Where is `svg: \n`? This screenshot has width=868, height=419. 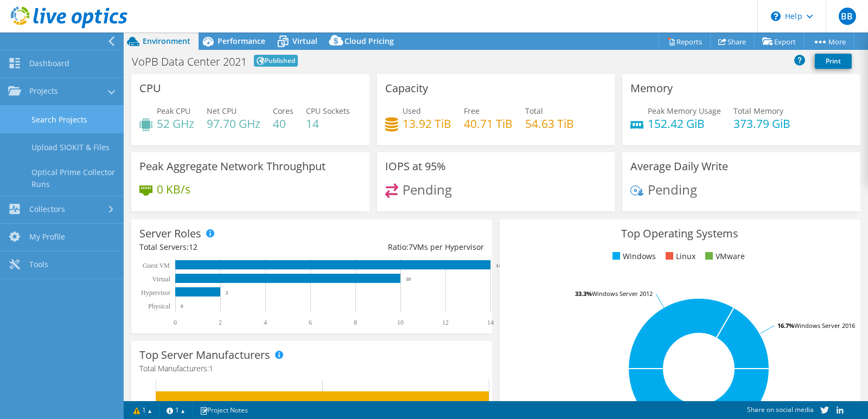 svg: \n is located at coordinates (776, 16).